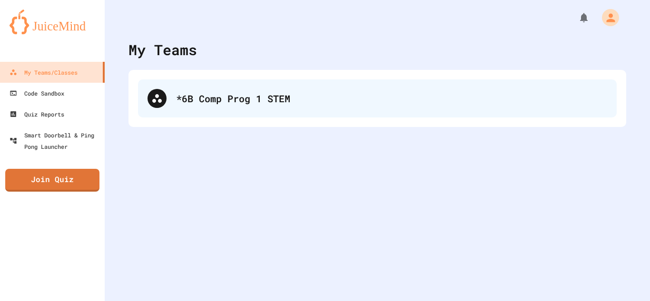 This screenshot has height=301, width=650. What do you see at coordinates (576, 18) in the screenshot?
I see `div: My Notifications` at bounding box center [576, 18].